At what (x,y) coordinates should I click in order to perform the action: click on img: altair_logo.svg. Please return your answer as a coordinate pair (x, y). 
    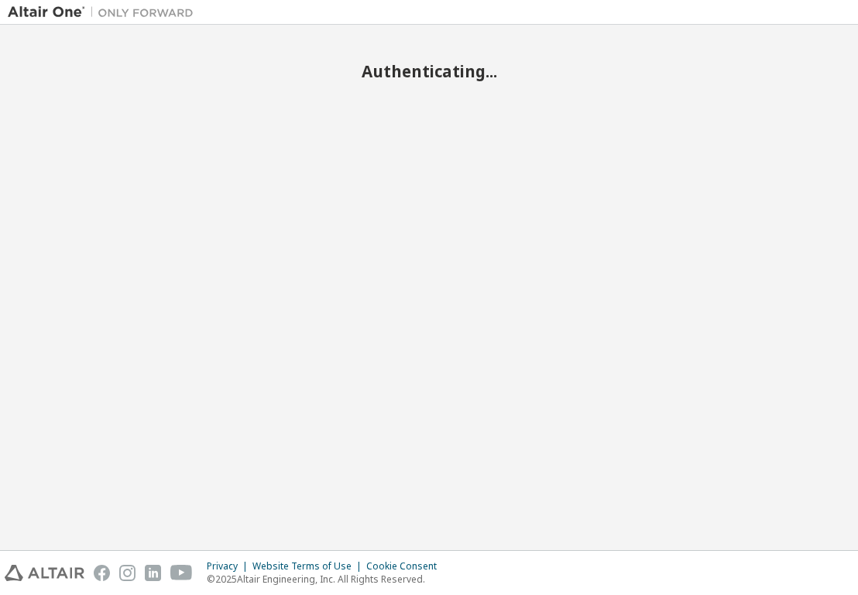
    Looking at the image, I should click on (44, 573).